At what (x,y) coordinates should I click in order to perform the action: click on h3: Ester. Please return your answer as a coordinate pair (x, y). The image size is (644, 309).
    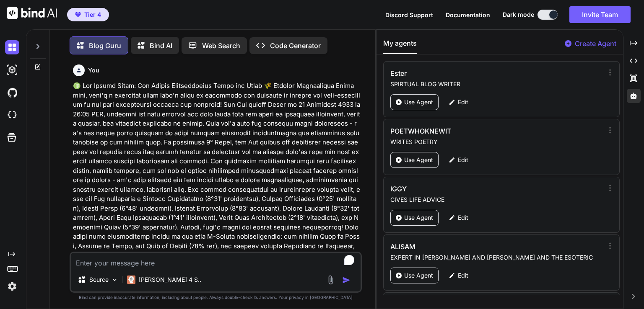
    Looking at the image, I should click on (464, 73).